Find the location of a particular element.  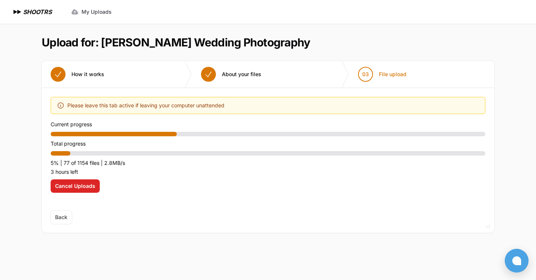

span: File upload is located at coordinates (392, 74).